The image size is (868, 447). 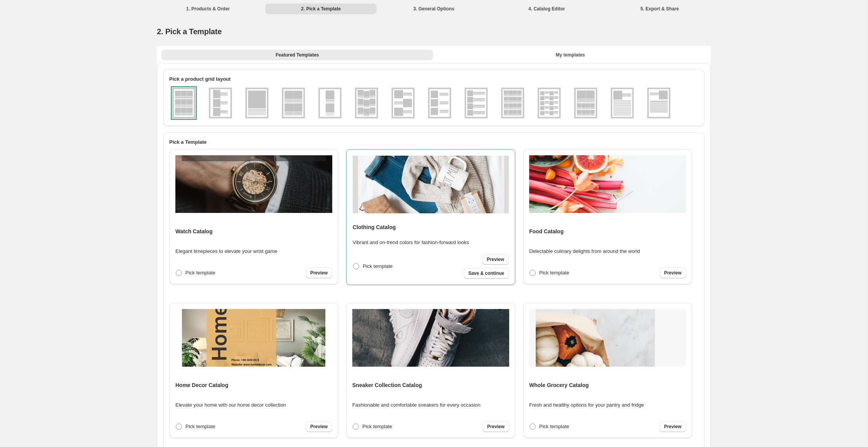 I want to click on h4: Clothing Catalog, so click(x=374, y=227).